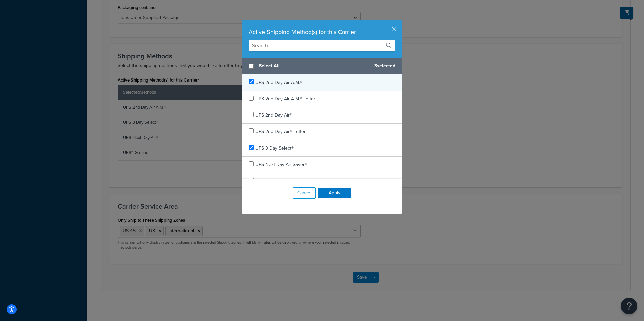 This screenshot has height=321, width=644. I want to click on input: Search, so click(322, 46).